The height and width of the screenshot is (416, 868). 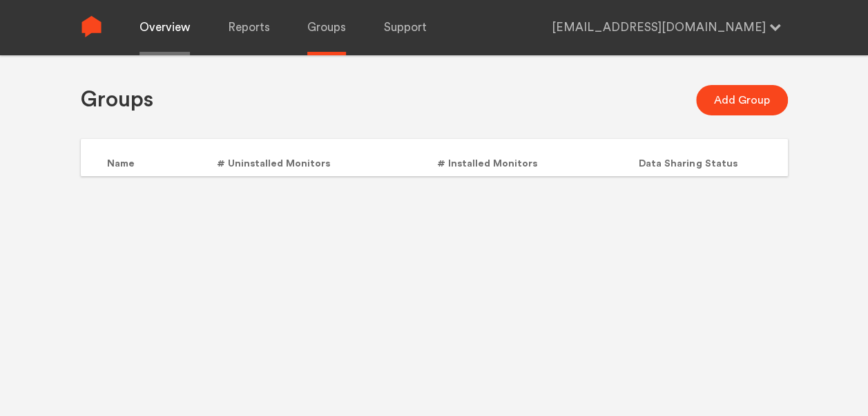 What do you see at coordinates (688, 158) in the screenshot?
I see `th: Data Sharing Status` at bounding box center [688, 158].